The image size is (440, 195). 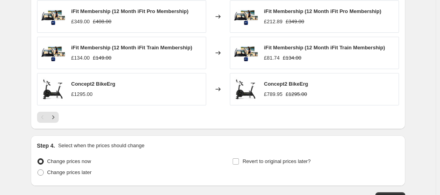 What do you see at coordinates (69, 161) in the screenshot?
I see `span: Change prices now` at bounding box center [69, 161].